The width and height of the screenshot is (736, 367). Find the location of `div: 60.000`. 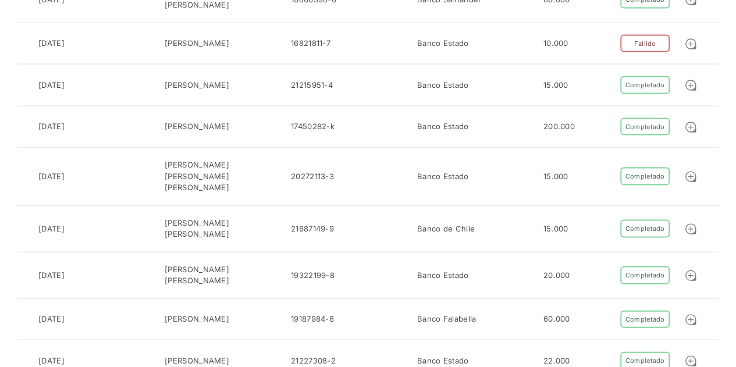

div: 60.000 is located at coordinates (557, 319).